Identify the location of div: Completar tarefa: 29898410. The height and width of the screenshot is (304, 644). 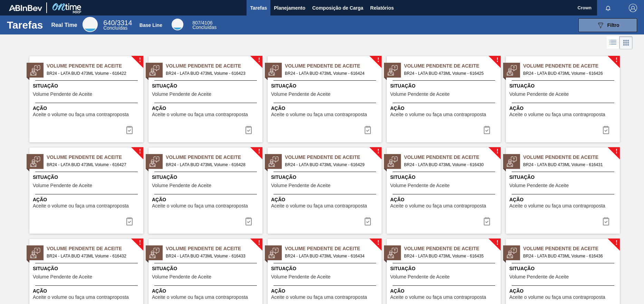
(368, 130).